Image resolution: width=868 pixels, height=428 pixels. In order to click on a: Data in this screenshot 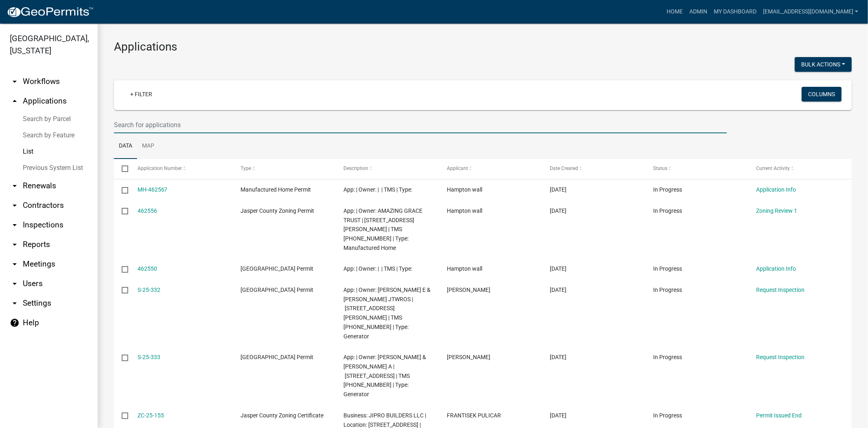, I will do `click(125, 147)`.